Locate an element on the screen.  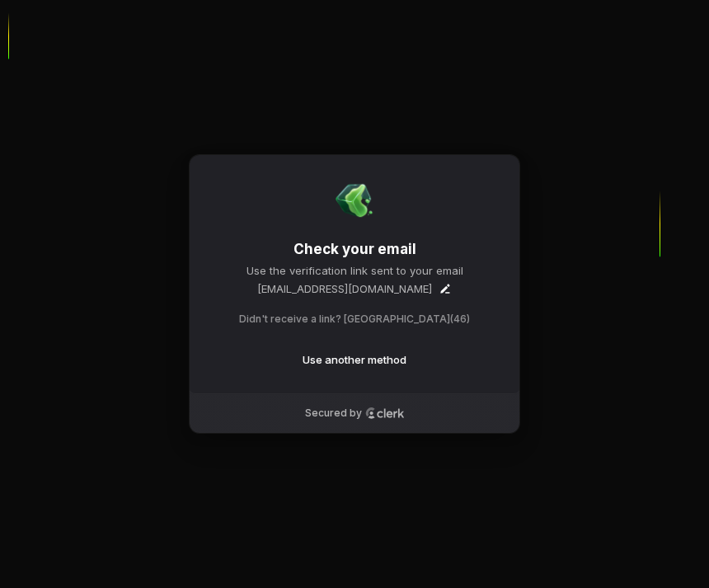
button: Edit is located at coordinates (445, 288).